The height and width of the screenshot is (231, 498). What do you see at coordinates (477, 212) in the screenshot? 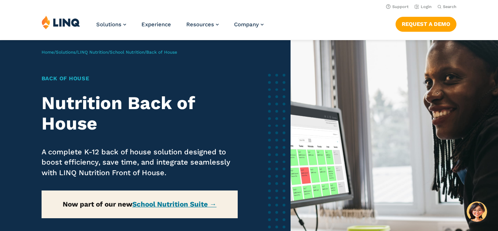
I see `button: Hello, have a question? Let’s chat.` at bounding box center [477, 212].